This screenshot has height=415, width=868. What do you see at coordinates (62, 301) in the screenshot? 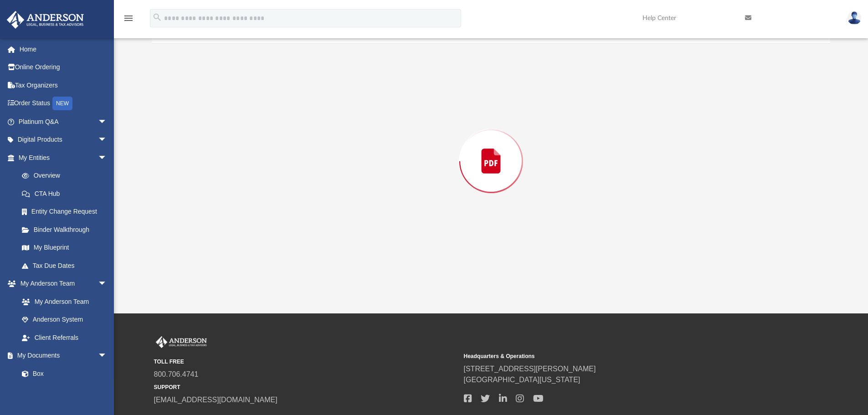
I see `a: My Anderson Team` at bounding box center [62, 301].